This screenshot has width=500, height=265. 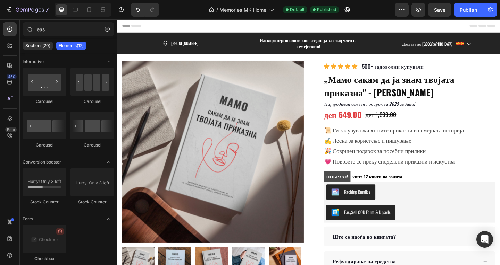 What do you see at coordinates (439, 10) in the screenshot?
I see `button: Save` at bounding box center [439, 10].